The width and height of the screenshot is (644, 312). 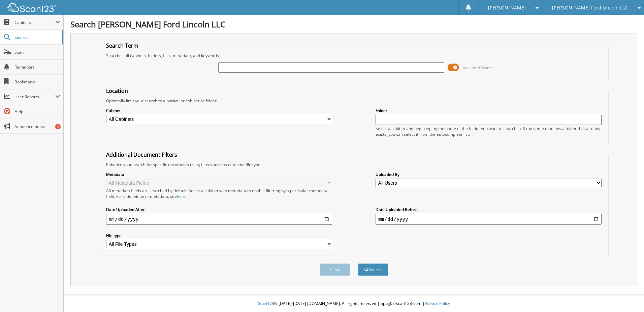 I want to click on input: start, so click(x=219, y=219).